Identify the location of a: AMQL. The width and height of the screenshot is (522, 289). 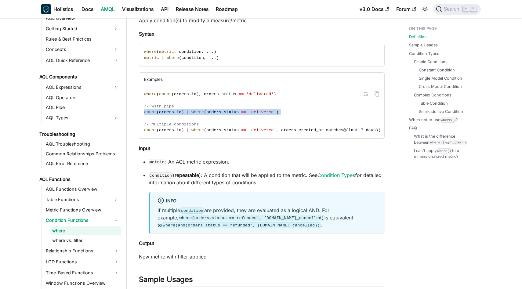
(108, 9).